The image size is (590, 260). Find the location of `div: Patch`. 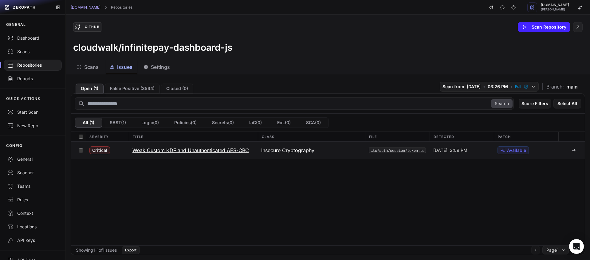

div: Patch is located at coordinates (526, 136).